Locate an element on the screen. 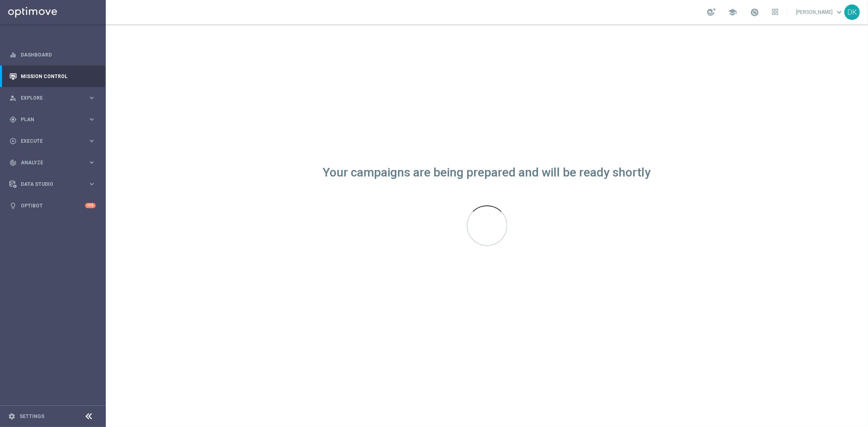 Image resolution: width=868 pixels, height=427 pixels. button: Mission Control is located at coordinates (52, 77).